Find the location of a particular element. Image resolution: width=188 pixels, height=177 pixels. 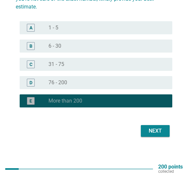

div: A is located at coordinates (31, 27).